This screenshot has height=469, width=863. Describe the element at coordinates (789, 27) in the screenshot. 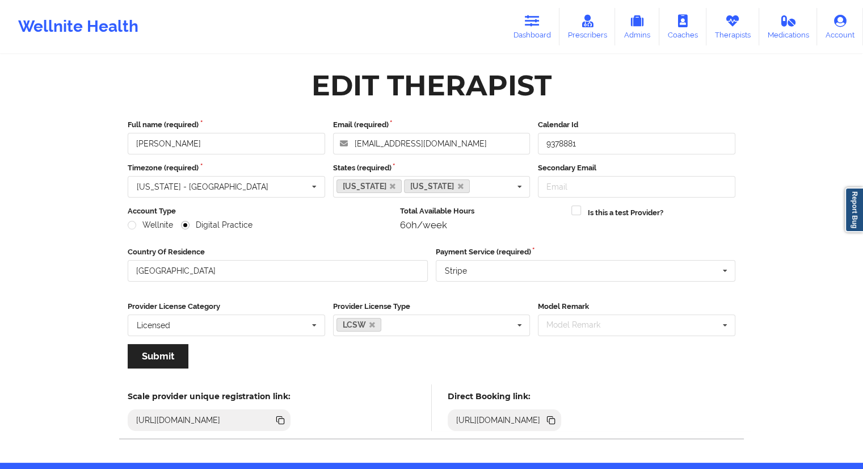

I see `a: Medications` at that location.